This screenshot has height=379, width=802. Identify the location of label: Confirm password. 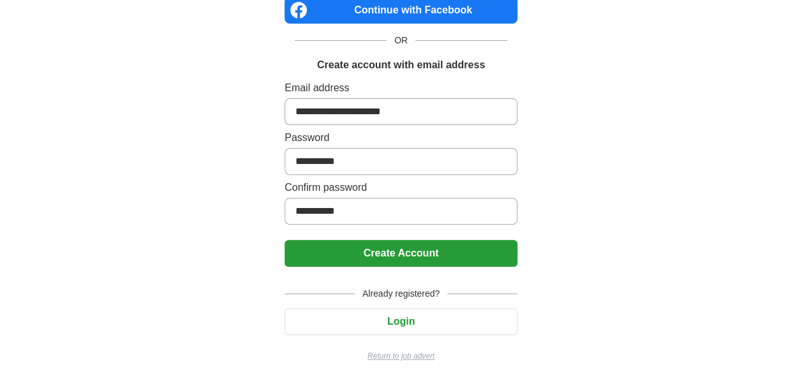
(401, 188).